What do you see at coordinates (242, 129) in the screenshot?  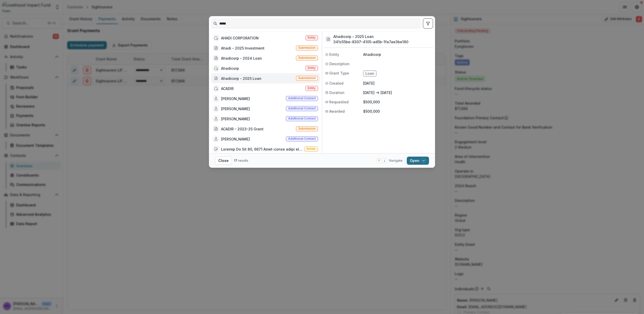 I see `div: ACADIR - 2023-25 Grant` at bounding box center [242, 129].